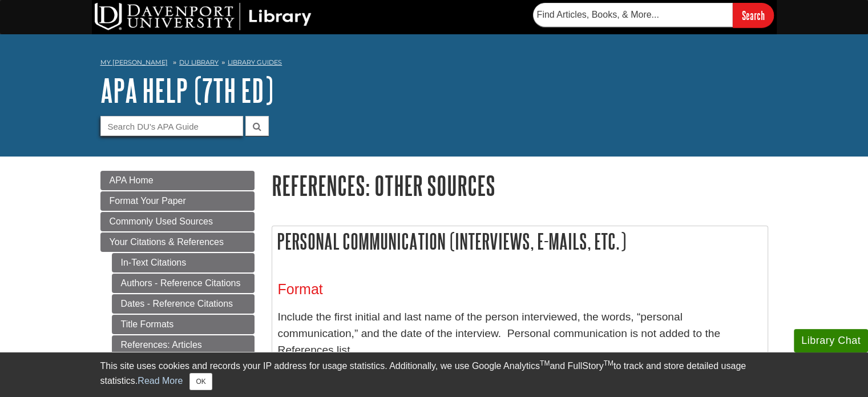 Image resolution: width=868 pixels, height=397 pixels. Describe the element at coordinates (183, 304) in the screenshot. I see `a: Dates - Reference Citations` at that location.